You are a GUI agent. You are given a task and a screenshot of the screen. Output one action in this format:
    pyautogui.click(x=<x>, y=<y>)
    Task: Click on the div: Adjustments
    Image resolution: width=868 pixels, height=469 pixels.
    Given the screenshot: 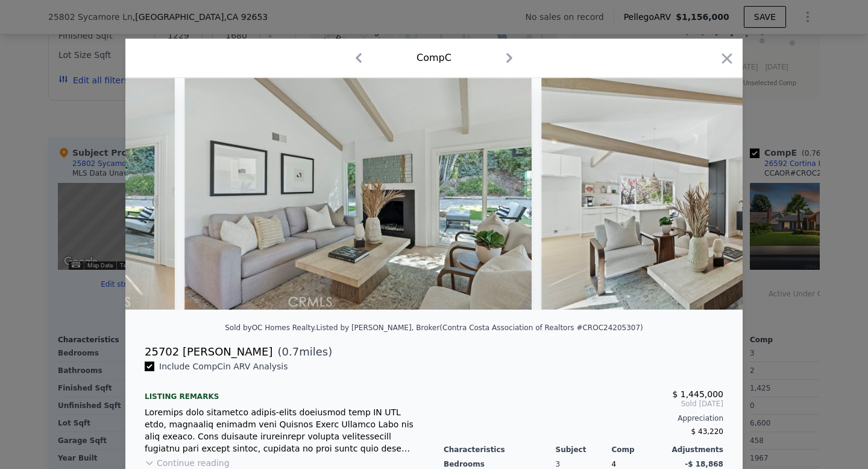 What is the action you would take?
    pyautogui.click(x=695, y=449)
    